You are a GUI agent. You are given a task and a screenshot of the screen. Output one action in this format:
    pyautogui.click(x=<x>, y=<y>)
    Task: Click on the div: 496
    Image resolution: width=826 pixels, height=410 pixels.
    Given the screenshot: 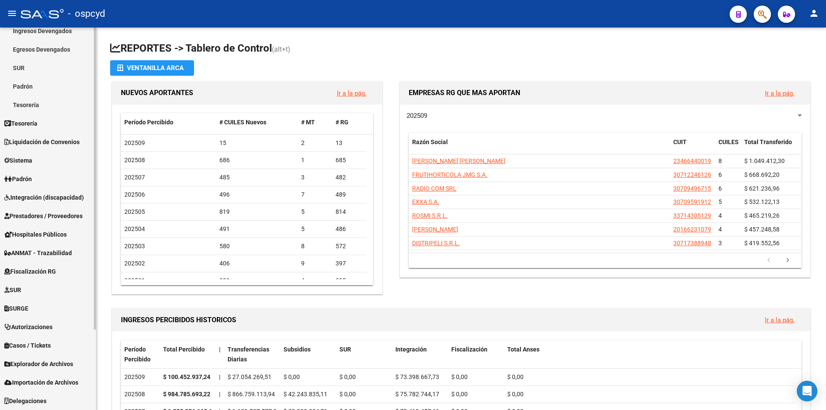 What is the action you would take?
    pyautogui.click(x=257, y=195)
    